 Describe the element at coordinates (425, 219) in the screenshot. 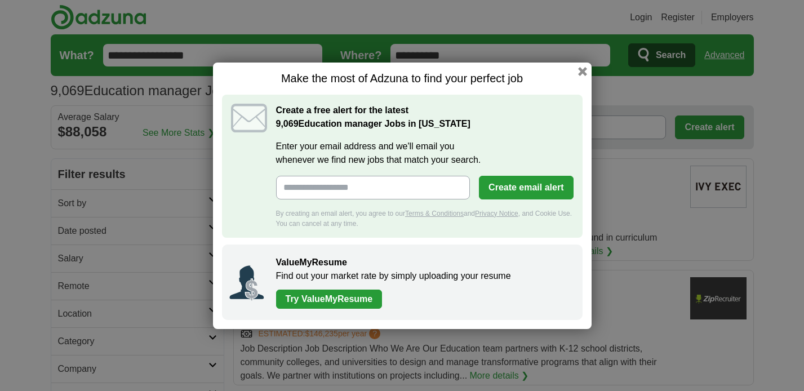

I see `div: By creating an email alert, you agree to our and , and Cookie Use. You can cancel at any time.` at that location.